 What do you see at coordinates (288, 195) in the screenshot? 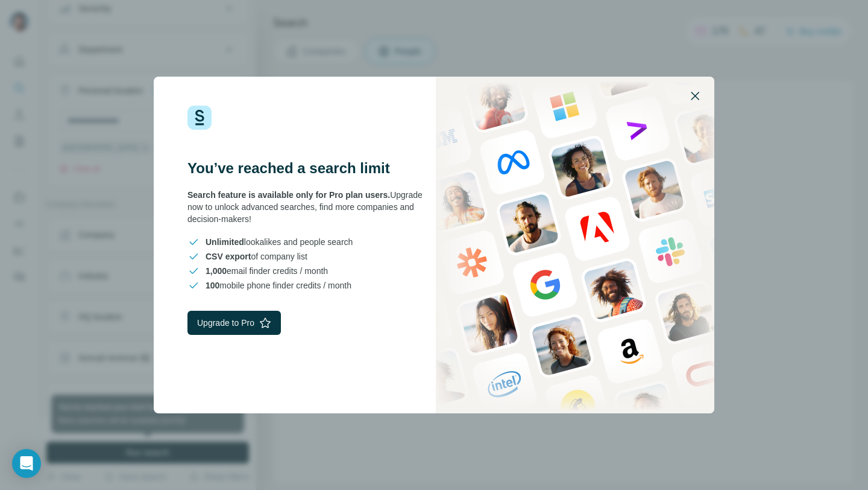
I see `span: Search feature is available only for Pro plan users.` at bounding box center [288, 195].